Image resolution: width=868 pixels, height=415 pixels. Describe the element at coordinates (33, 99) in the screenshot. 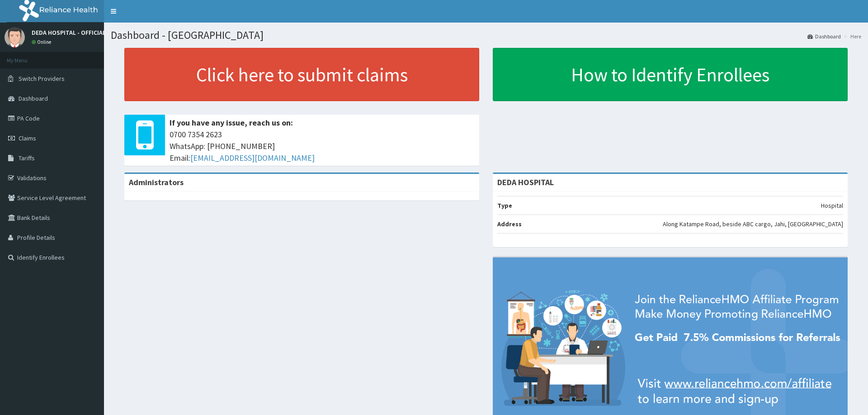

I see `span: Dashboard` at that location.